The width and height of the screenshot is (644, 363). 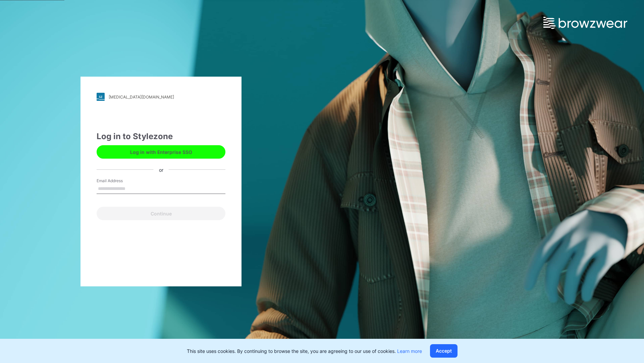 What do you see at coordinates (161, 169) in the screenshot?
I see `div: or` at bounding box center [161, 169].